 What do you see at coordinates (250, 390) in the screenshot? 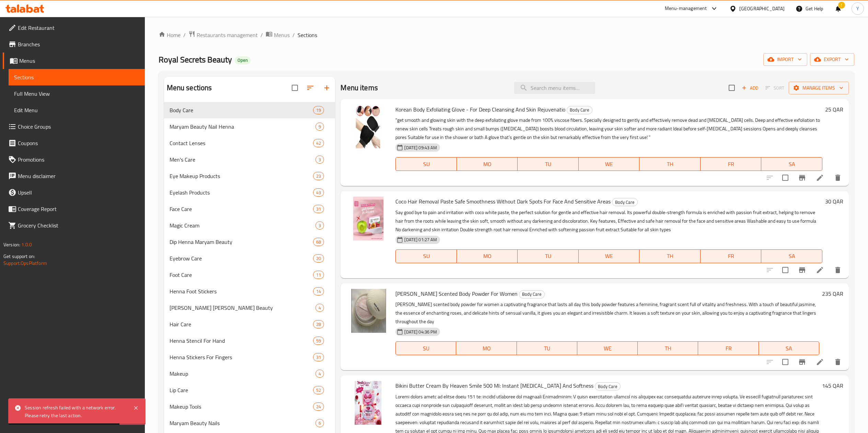
I see `div: Lip Care52` at bounding box center [250, 390].